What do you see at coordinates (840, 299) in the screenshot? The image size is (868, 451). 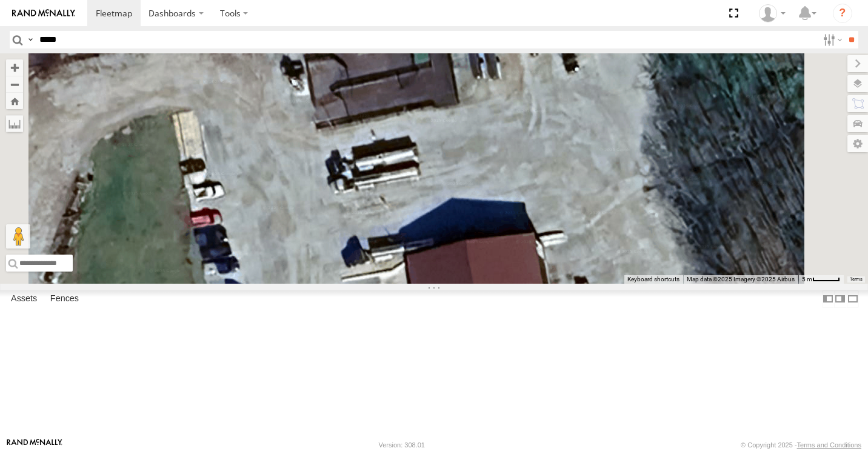 I see `label: Dock Summary Table to the Right` at bounding box center [840, 299].